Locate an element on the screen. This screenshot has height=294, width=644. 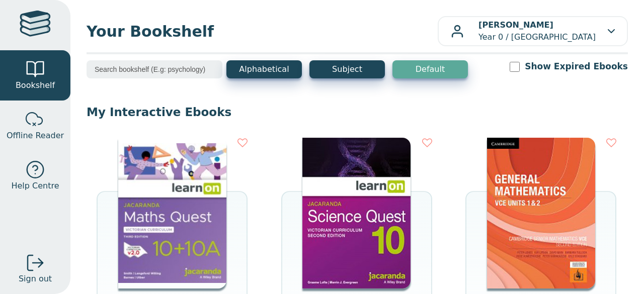
img: b7253847-5288-ea11-a992-0272d098c78b.jpg is located at coordinates (356, 213).